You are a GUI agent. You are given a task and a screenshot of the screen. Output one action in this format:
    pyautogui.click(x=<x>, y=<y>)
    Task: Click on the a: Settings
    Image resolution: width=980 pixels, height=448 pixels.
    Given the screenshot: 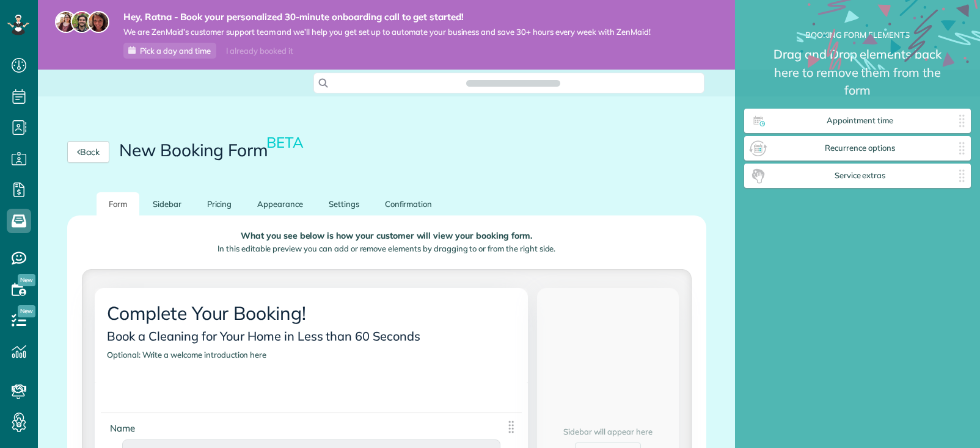 What is the action you would take?
    pyautogui.click(x=344, y=204)
    